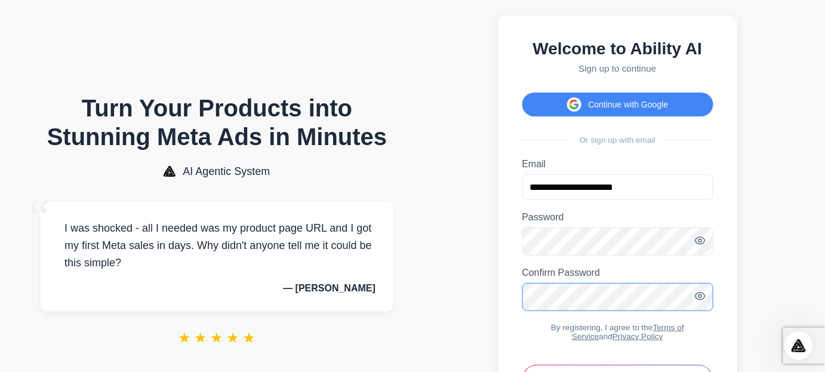 The width and height of the screenshot is (825, 372). Describe the element at coordinates (217, 122) in the screenshot. I see `h1: Turn Your Products into Stunning Meta Ads in Minutes` at that location.